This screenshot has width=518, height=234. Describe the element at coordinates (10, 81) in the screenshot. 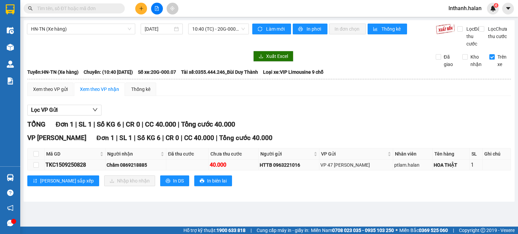

I see `img: solution-icon` at that location.